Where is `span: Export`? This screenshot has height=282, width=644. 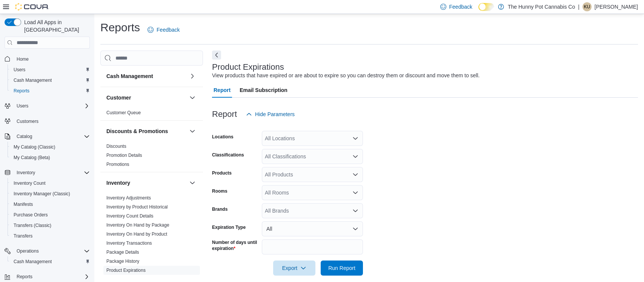
span: Export is located at coordinates (294, 268).